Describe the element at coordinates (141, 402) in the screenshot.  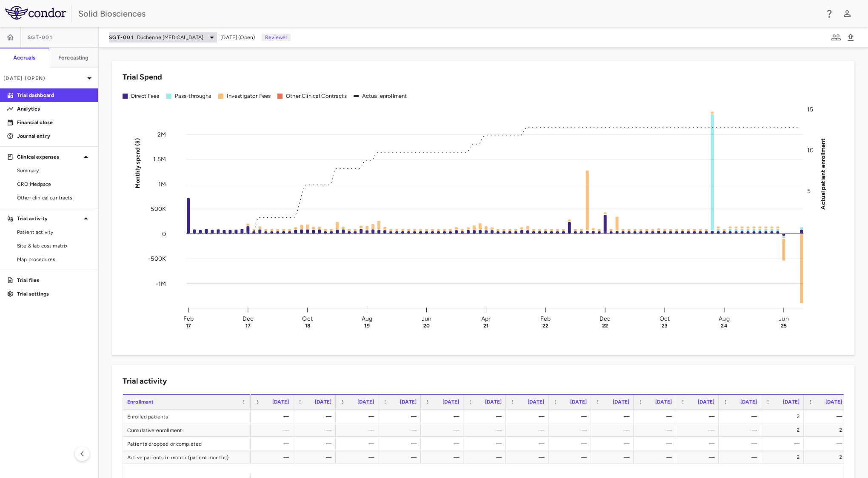
I see `span: Enrollment` at that location.